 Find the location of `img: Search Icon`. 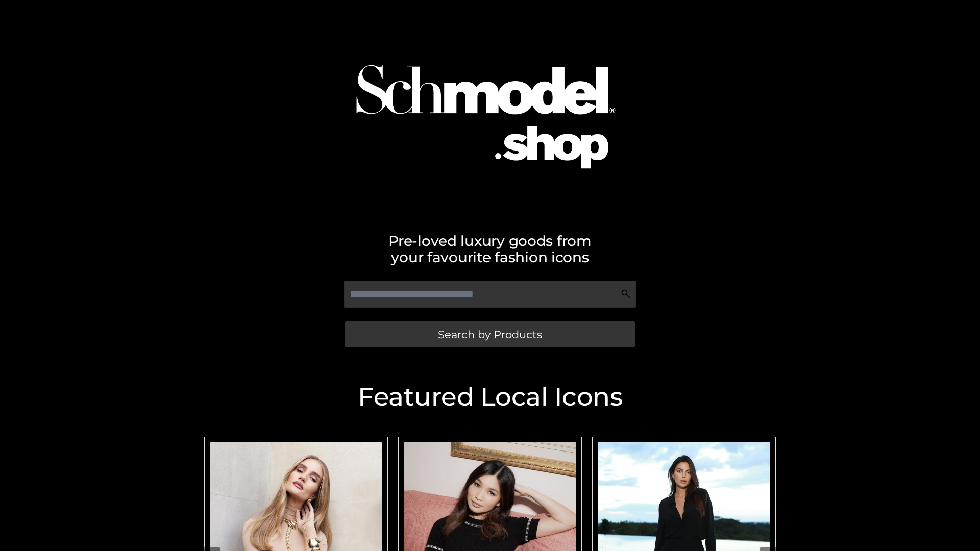

img: Search Icon is located at coordinates (626, 294).